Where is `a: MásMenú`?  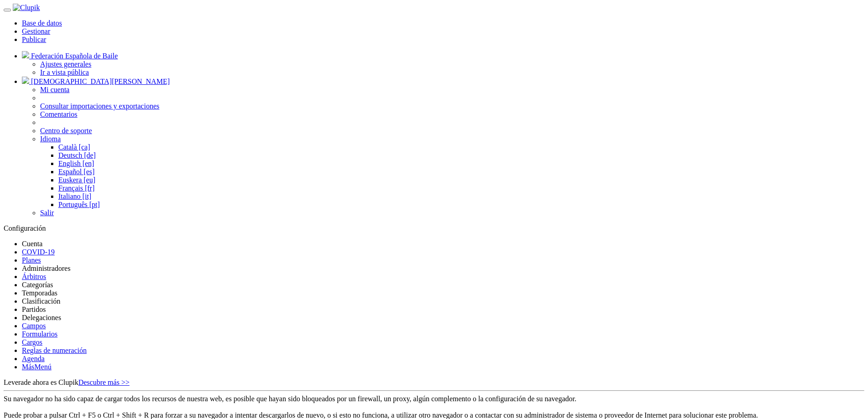 a: MásMenú is located at coordinates (37, 367).